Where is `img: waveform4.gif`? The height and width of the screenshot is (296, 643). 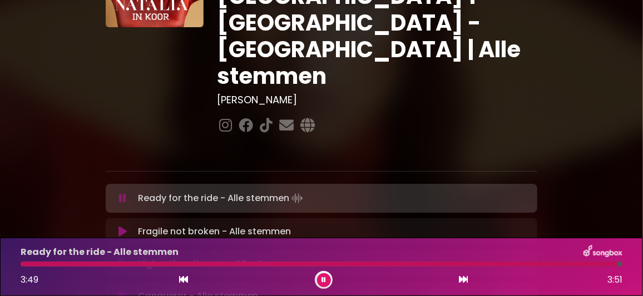 img: waveform4.gif is located at coordinates (297, 199).